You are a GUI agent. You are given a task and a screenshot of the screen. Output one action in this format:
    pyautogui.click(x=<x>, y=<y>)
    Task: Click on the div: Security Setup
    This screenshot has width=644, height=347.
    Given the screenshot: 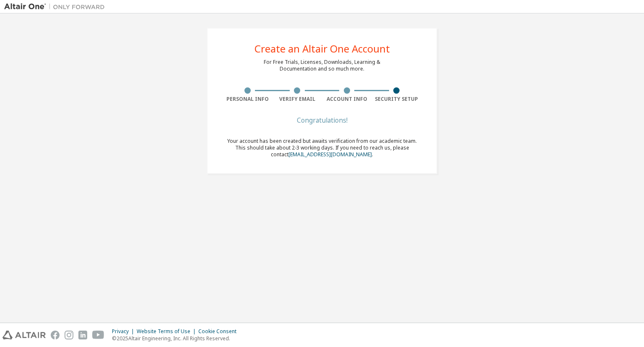 What is the action you would take?
    pyautogui.click(x=397, y=99)
    